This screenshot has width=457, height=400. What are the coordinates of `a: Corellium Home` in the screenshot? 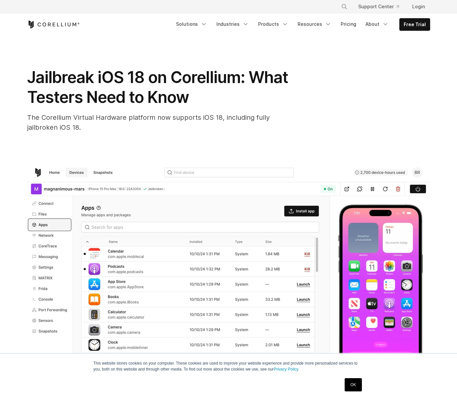 It's located at (53, 25).